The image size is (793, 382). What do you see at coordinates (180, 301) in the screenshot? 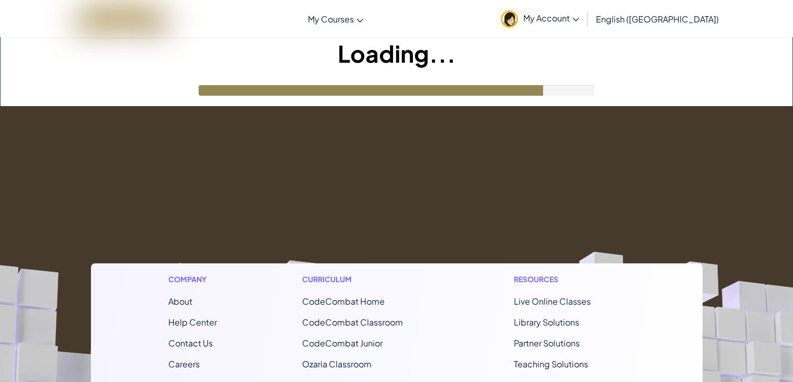
I see `a: About` at bounding box center [180, 301].